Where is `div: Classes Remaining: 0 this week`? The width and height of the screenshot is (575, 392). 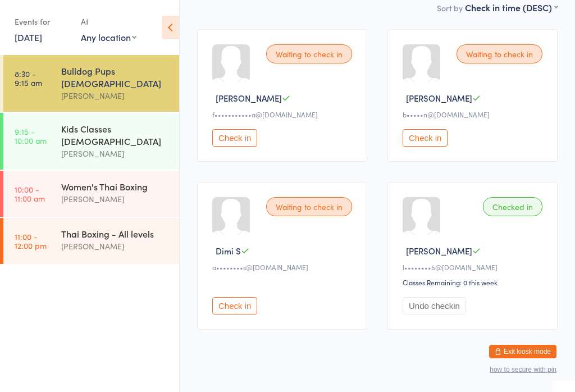
div: Classes Remaining: 0 this week is located at coordinates (474, 282).